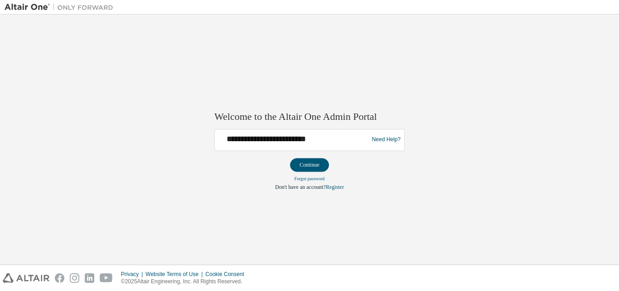  What do you see at coordinates (59, 278) in the screenshot?
I see `img: facebook.svg` at bounding box center [59, 278].